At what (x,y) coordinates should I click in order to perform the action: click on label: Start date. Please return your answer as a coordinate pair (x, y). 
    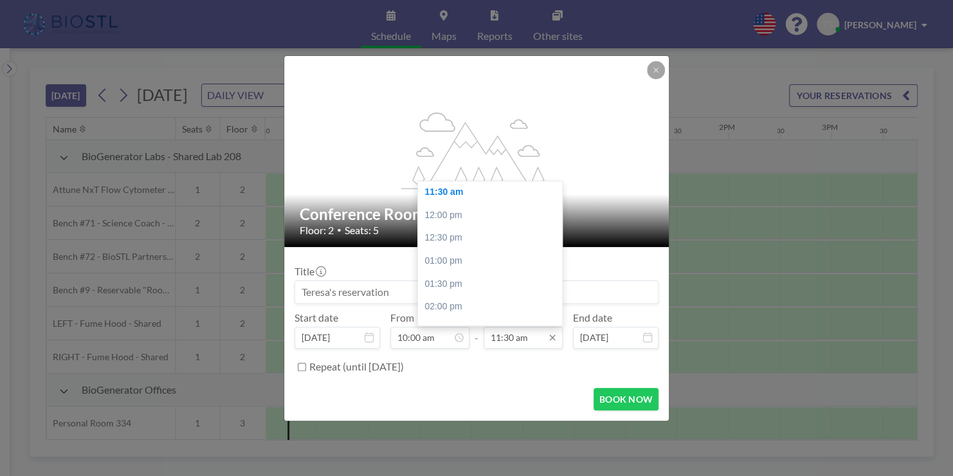
    Looking at the image, I should click on (316, 318).